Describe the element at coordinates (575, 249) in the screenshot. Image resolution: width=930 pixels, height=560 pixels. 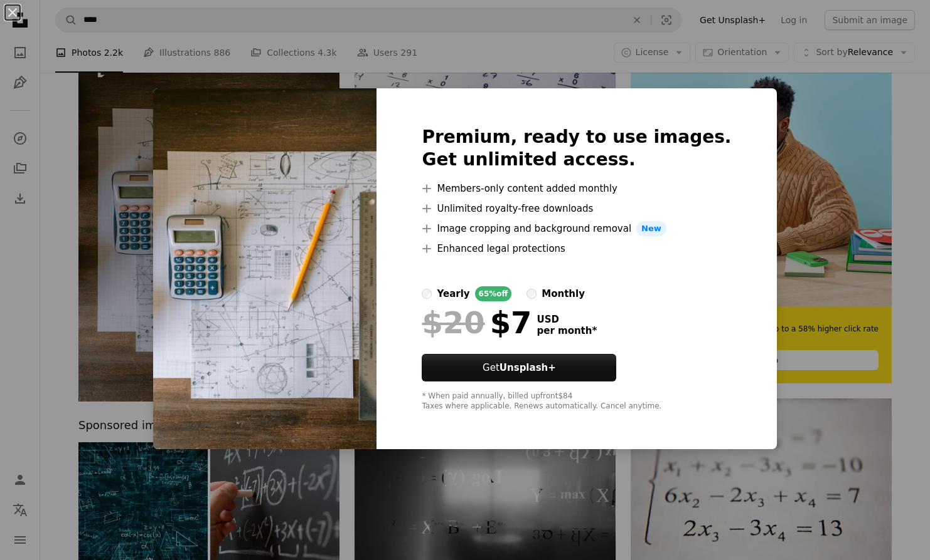
I see `li: Enhanced legal protections` at that location.